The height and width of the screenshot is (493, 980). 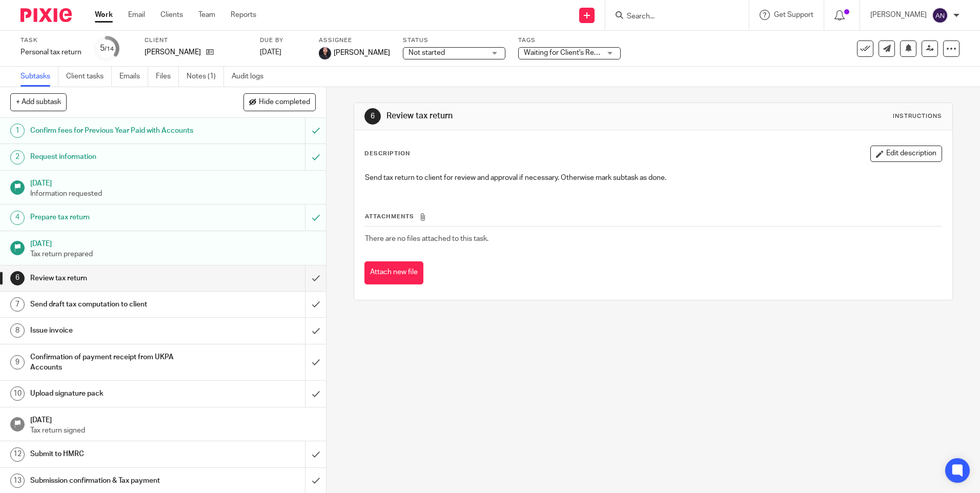 I want to click on span: Waiting for Client's Response., so click(x=571, y=53).